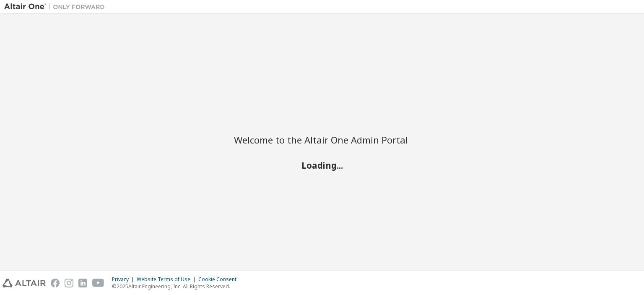  Describe the element at coordinates (24, 283) in the screenshot. I see `img: altair_logo.svg` at that location.